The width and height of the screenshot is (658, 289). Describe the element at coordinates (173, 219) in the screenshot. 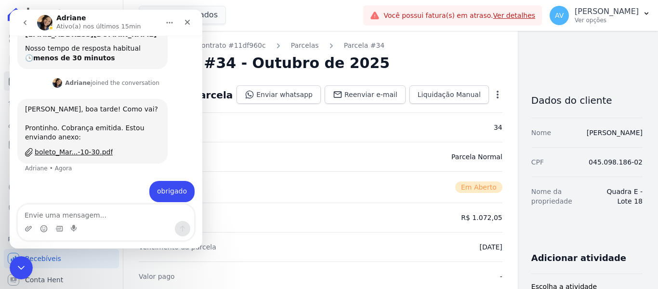

I see `button: Enviar uma mensagem` at that location.